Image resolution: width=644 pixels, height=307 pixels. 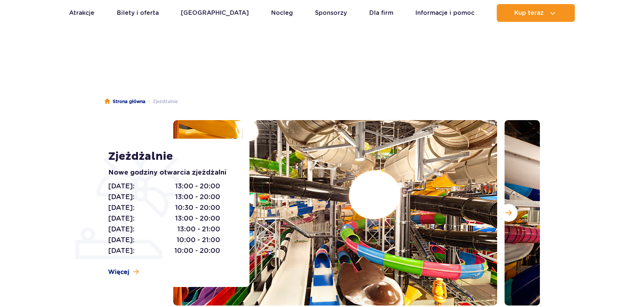 I want to click on h1: Zjeżdżalnie, so click(x=170, y=157).